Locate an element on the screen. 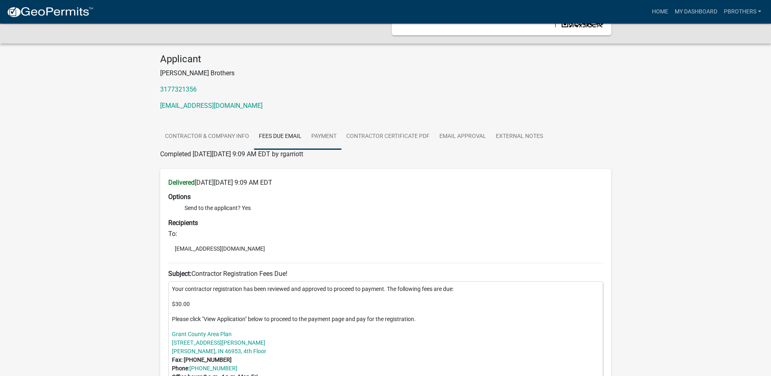 This screenshot has height=376, width=771. h6: To: is located at coordinates (386, 233).